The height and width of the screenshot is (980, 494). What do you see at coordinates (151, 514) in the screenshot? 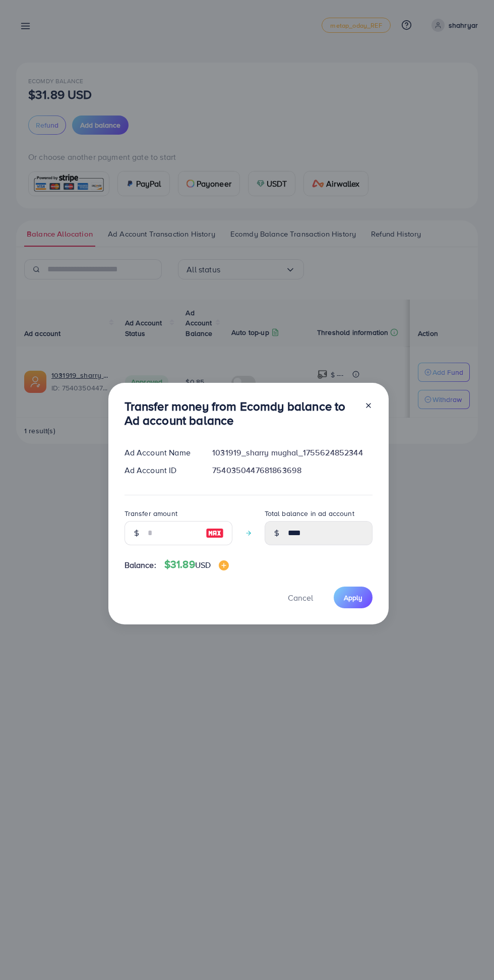
I see `label: Transfer amount` at bounding box center [151, 514].